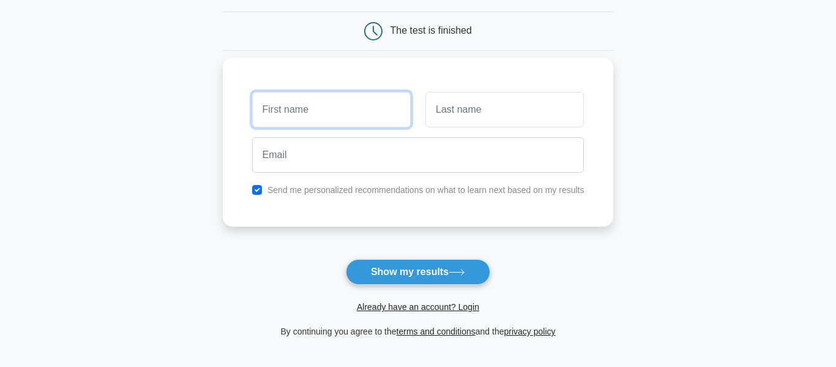  What do you see at coordinates (431, 30) in the screenshot?
I see `div: The test is finished` at bounding box center [431, 30].